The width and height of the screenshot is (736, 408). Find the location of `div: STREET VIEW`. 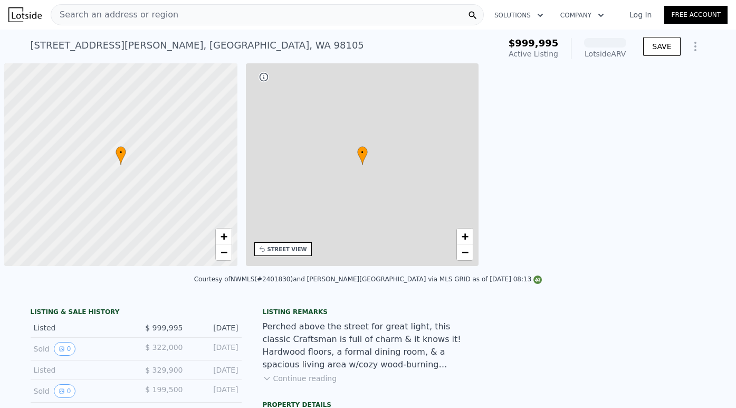

div: STREET VIEW is located at coordinates (287, 249).